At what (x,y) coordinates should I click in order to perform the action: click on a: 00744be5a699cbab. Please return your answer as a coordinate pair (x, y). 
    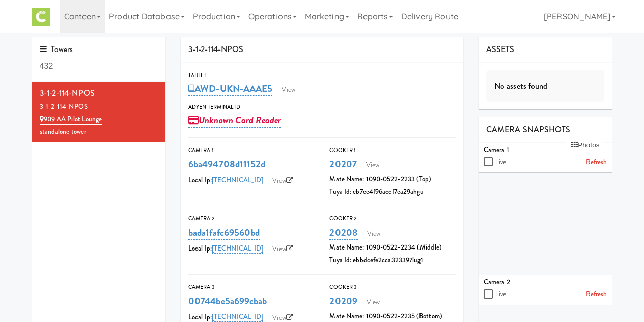
    Looking at the image, I should click on (228, 301).